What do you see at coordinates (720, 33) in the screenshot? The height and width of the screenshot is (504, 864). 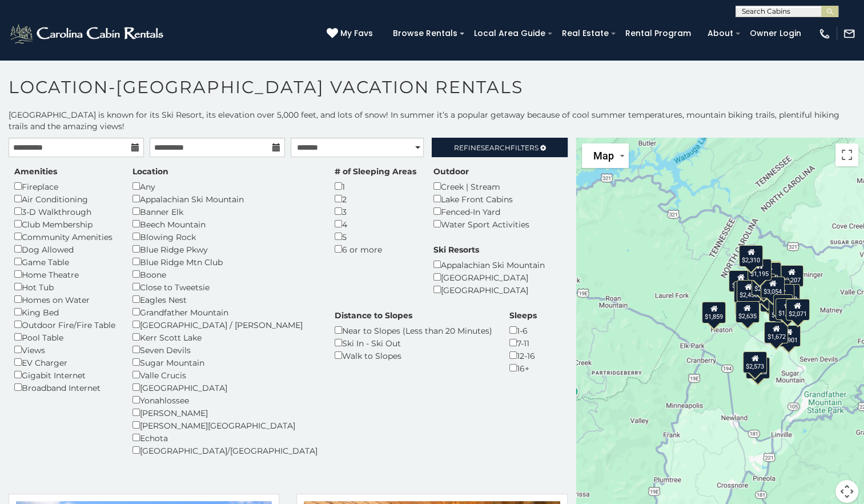 I see `a: About` at bounding box center [720, 33].